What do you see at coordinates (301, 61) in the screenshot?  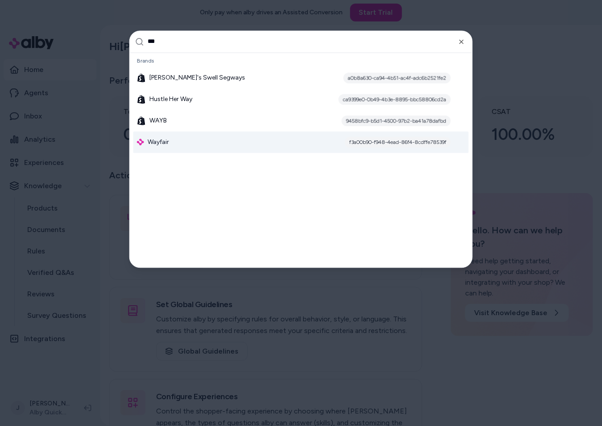 I see `div: Brands` at bounding box center [301, 61].